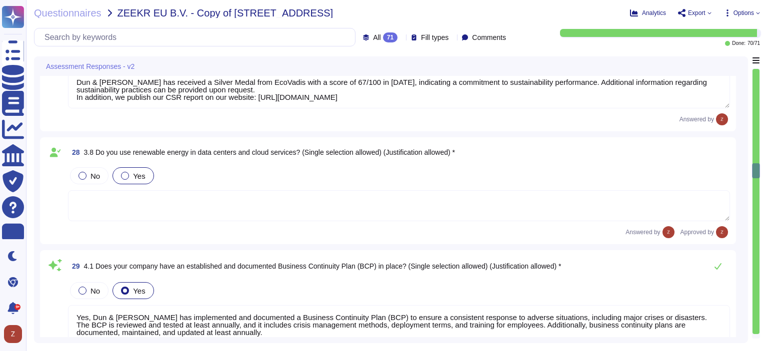 The height and width of the screenshot is (351, 768). I want to click on span: Analytics, so click(654, 13).